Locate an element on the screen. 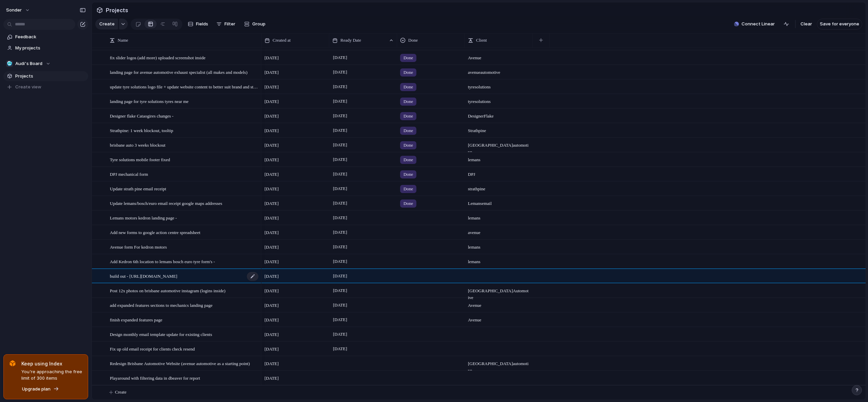 This screenshot has width=868, height=402. span: brisbane auto 3 weeks blockout is located at coordinates (138, 145).